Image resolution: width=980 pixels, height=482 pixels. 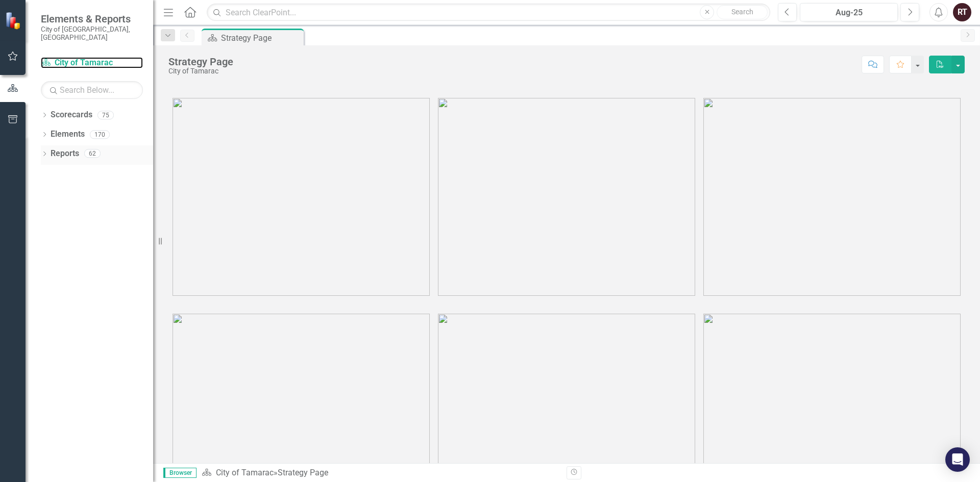 What do you see at coordinates (99, 134) in the screenshot?
I see `div: 170` at bounding box center [99, 134].